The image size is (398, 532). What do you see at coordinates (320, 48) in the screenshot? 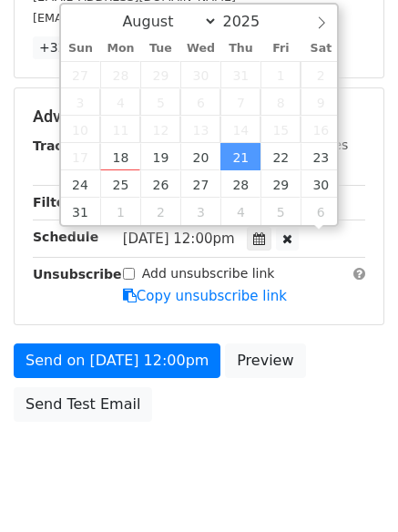
I see `span: Sat` at bounding box center [320, 48].